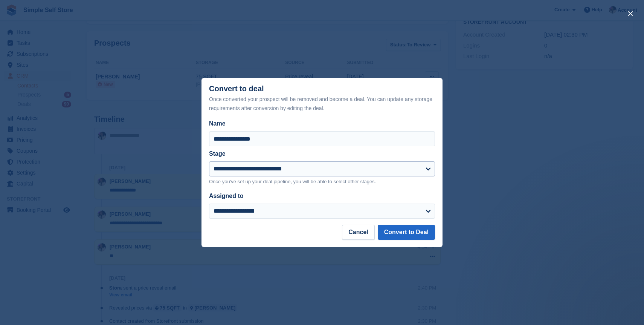 The width and height of the screenshot is (644, 325). What do you see at coordinates (358, 232) in the screenshot?
I see `button: Cancel` at bounding box center [358, 232].